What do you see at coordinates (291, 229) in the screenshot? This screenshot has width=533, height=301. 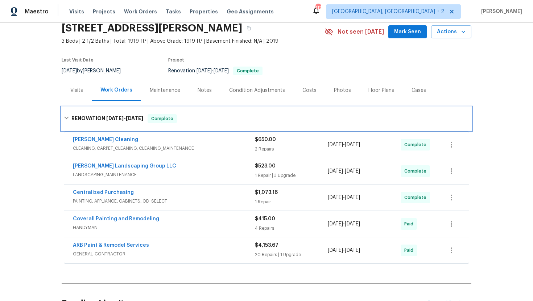 I see `div: 4 Repairs` at bounding box center [291, 229].